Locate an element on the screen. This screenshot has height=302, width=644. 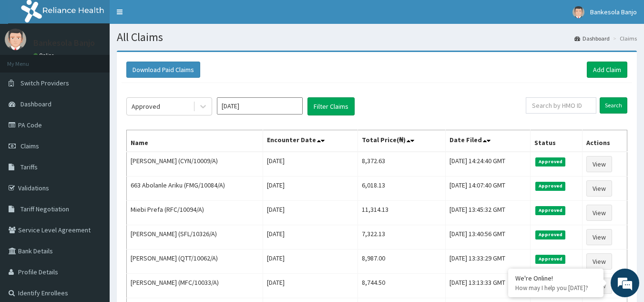
div: Approved is located at coordinates (146, 106).